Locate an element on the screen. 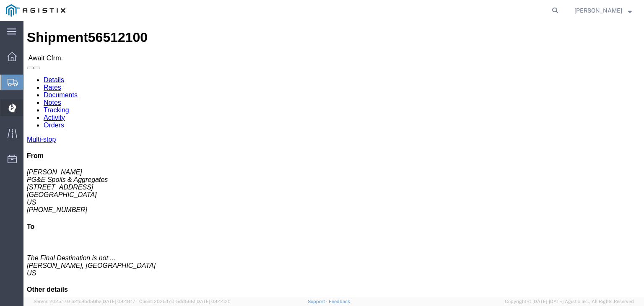 The width and height of the screenshot is (644, 306). a: Support is located at coordinates (319, 301).